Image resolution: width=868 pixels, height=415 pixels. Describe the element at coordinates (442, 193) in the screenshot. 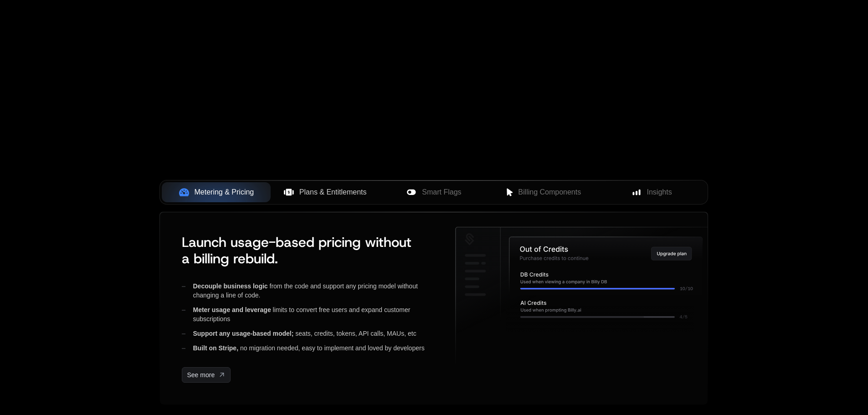

I see `span: Smart Flags` at that location.